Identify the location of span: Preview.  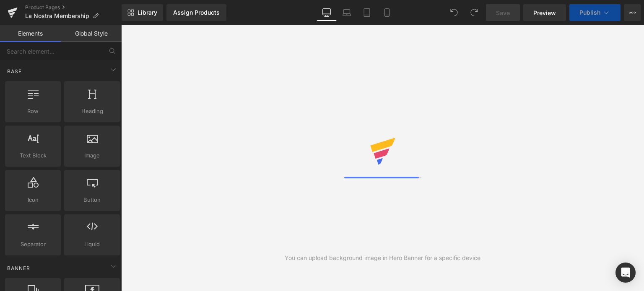
(545, 13).